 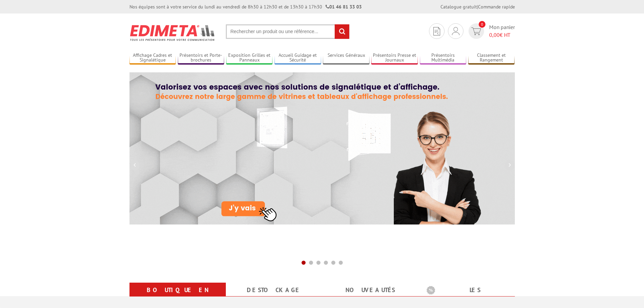 What do you see at coordinates (482, 24) in the screenshot?
I see `span: 0` at bounding box center [482, 24].